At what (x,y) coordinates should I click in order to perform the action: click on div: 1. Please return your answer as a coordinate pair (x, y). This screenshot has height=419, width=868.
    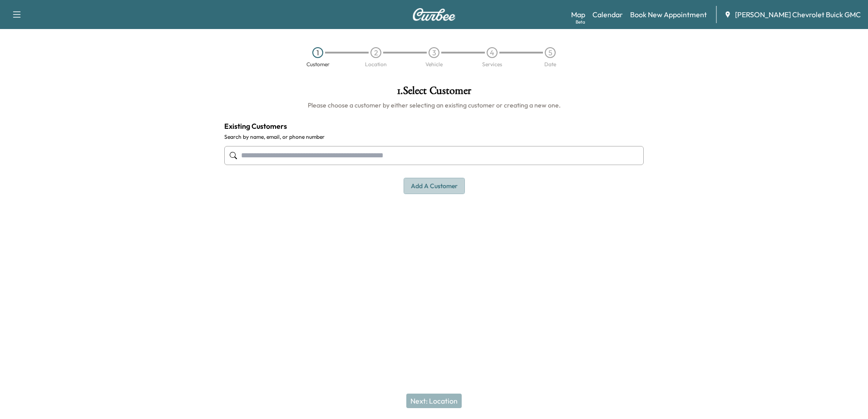
    Looking at the image, I should click on (318, 53).